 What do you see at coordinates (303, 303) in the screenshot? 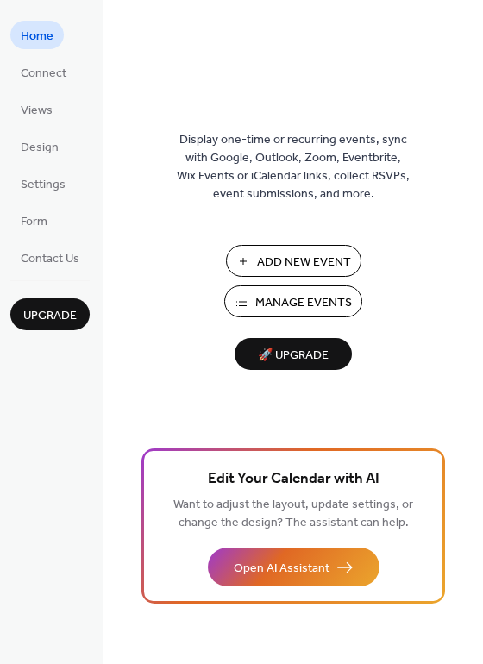
I see `span: Manage Events` at bounding box center [303, 303].